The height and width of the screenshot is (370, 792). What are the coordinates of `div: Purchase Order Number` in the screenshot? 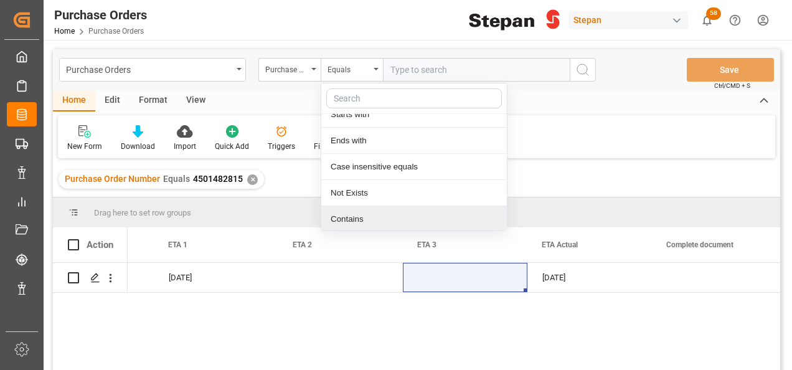 It's located at (286, 68).